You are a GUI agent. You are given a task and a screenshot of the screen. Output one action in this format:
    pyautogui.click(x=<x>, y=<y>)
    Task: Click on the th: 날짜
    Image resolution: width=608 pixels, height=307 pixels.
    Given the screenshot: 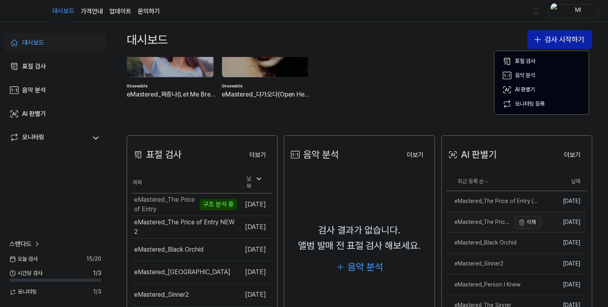 What is the action you would take?
    pyautogui.click(x=565, y=182)
    